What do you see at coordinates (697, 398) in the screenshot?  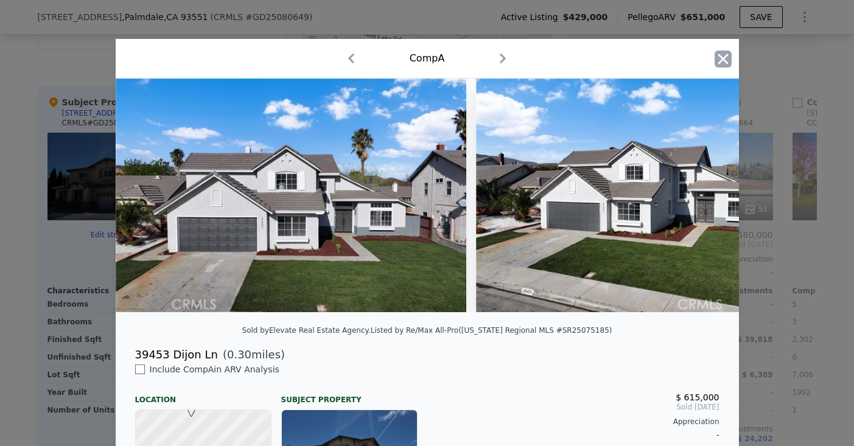 I see `span: $ 615,000` at bounding box center [697, 398].